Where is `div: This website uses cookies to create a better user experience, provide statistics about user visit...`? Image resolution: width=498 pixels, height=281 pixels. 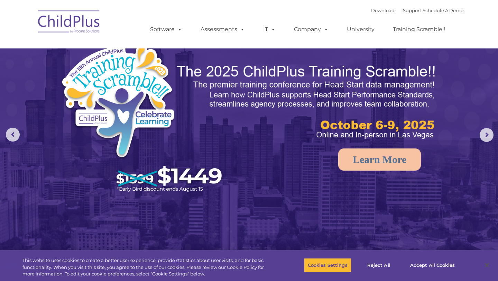
div: This website uses cookies to create a better user experience, provide statistics about user visit... is located at coordinates (148, 267).